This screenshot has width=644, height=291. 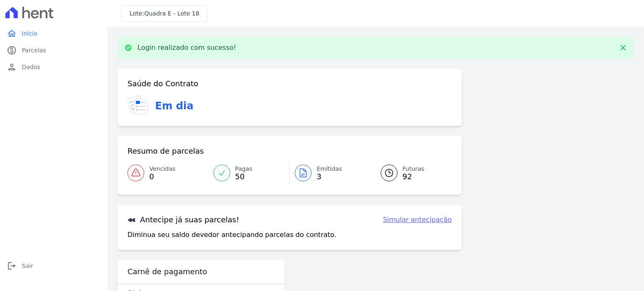 I want to click on span: 3, so click(x=329, y=177).